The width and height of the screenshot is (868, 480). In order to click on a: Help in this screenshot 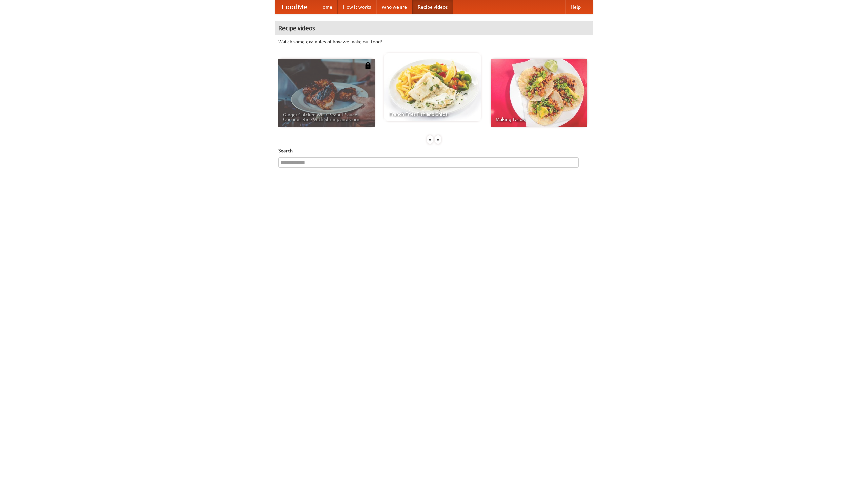, I will do `click(576, 7)`.